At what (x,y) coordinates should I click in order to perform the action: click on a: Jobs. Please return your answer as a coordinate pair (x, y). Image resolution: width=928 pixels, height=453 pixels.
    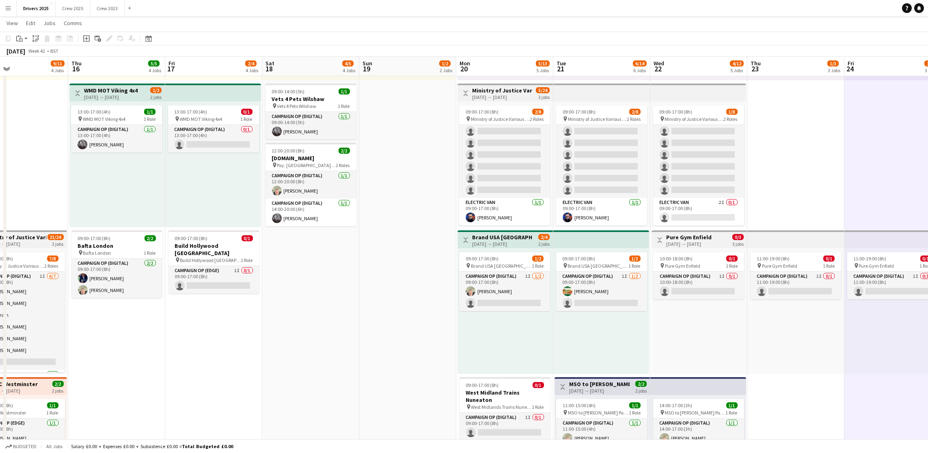
    Looking at the image, I should click on (50, 23).